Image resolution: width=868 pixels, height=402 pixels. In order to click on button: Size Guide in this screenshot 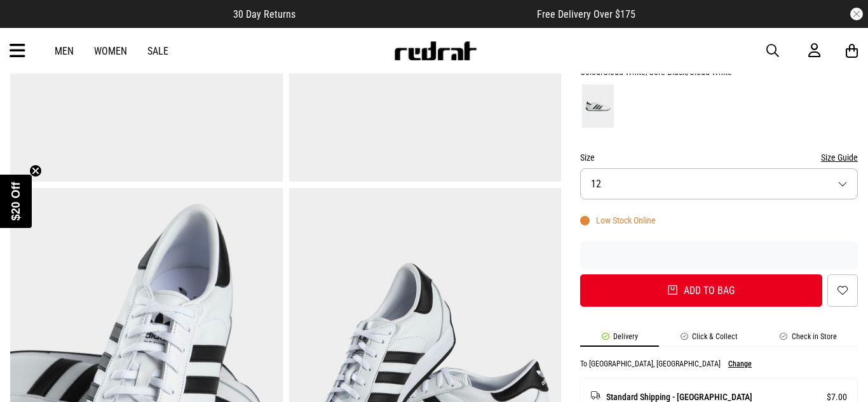, I will do `click(839, 157)`.